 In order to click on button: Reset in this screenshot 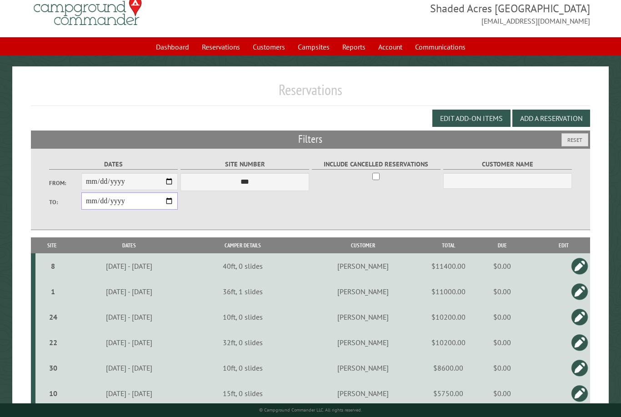, I will do `click(574, 139)`.